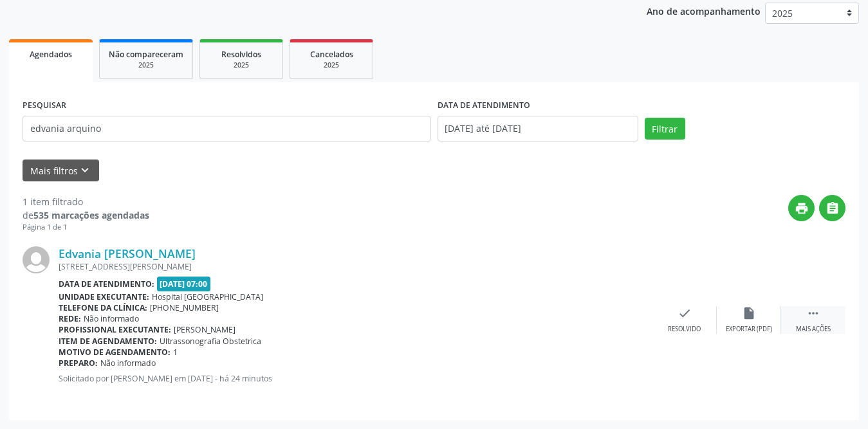  What do you see at coordinates (86, 201) in the screenshot?
I see `div: 1 item filtrado` at bounding box center [86, 201].